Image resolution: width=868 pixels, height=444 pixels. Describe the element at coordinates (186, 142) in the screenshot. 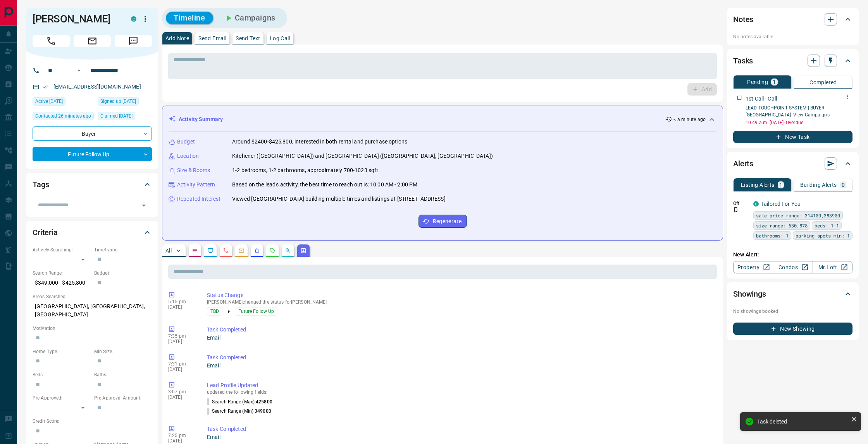

I see `p: Budget` at that location.